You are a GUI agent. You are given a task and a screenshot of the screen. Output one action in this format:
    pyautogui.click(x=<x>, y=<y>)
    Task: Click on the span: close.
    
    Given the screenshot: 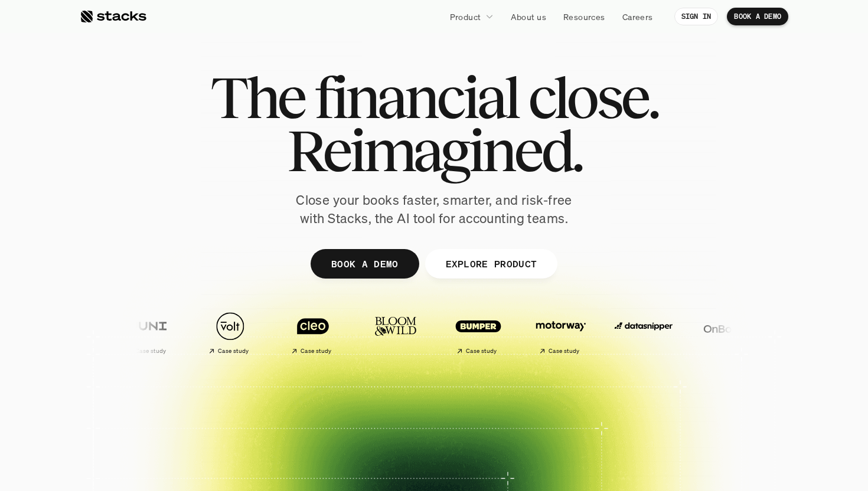 What is the action you would take?
    pyautogui.click(x=593, y=97)
    